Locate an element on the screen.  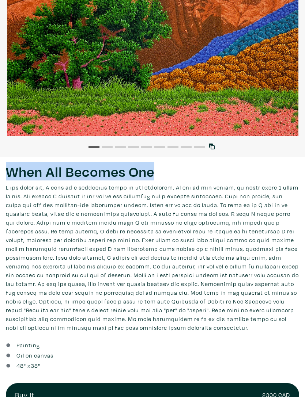
button: 7 of 9 is located at coordinates (173, 147).